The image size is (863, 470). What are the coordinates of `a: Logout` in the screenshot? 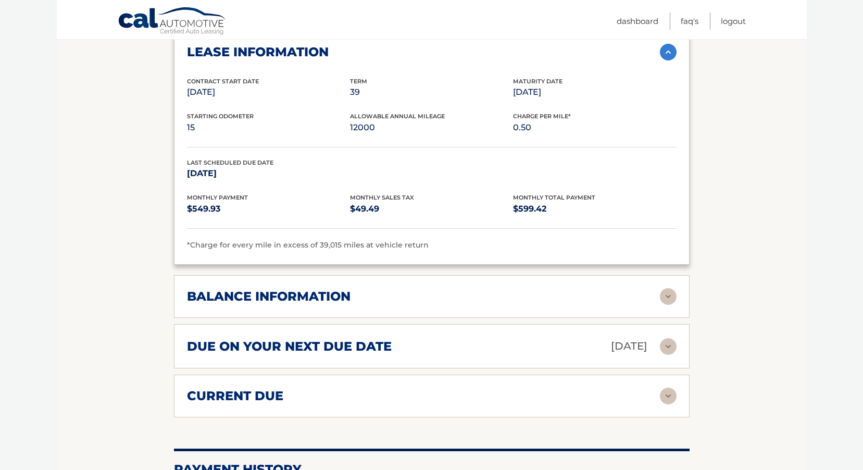 It's located at (733, 21).